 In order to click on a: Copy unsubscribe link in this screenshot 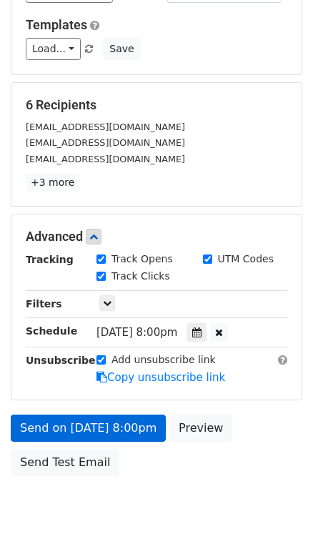, I will do `click(161, 377)`.